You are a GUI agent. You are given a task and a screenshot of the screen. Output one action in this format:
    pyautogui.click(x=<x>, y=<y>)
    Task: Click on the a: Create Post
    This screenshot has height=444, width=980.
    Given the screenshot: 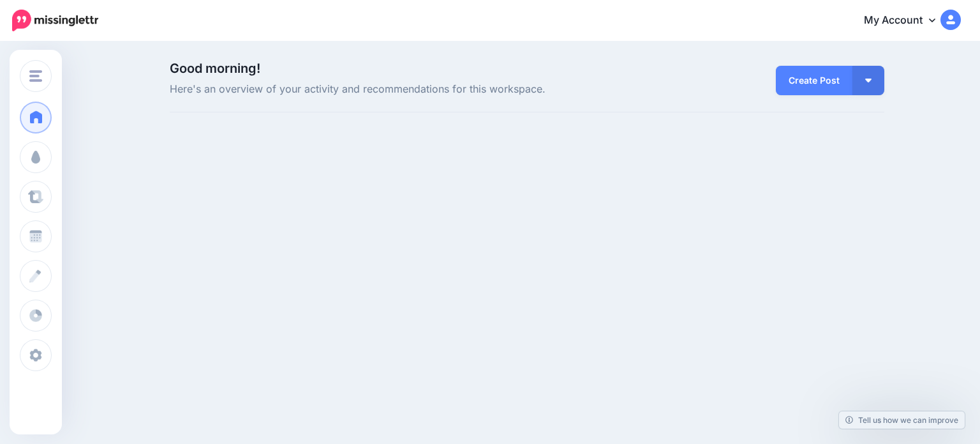 What is the action you would take?
    pyautogui.click(x=814, y=80)
    